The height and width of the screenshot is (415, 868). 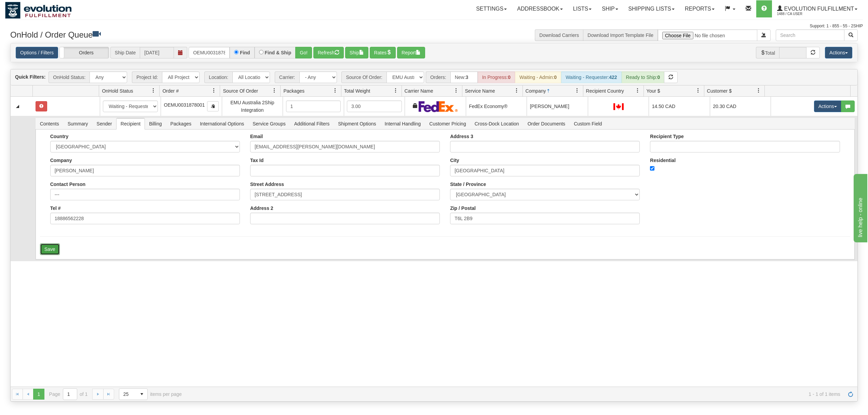 I want to click on div: Waiting - Admin:, so click(x=538, y=77).